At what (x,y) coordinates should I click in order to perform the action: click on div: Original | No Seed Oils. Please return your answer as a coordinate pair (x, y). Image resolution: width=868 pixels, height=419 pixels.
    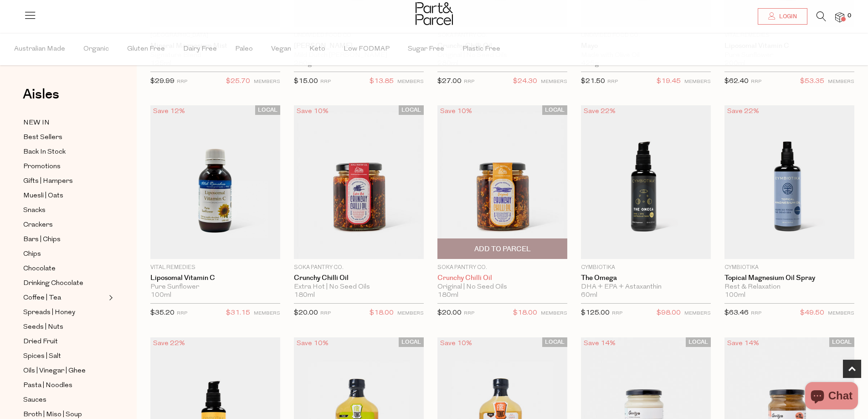
    Looking at the image, I should click on (503, 287).